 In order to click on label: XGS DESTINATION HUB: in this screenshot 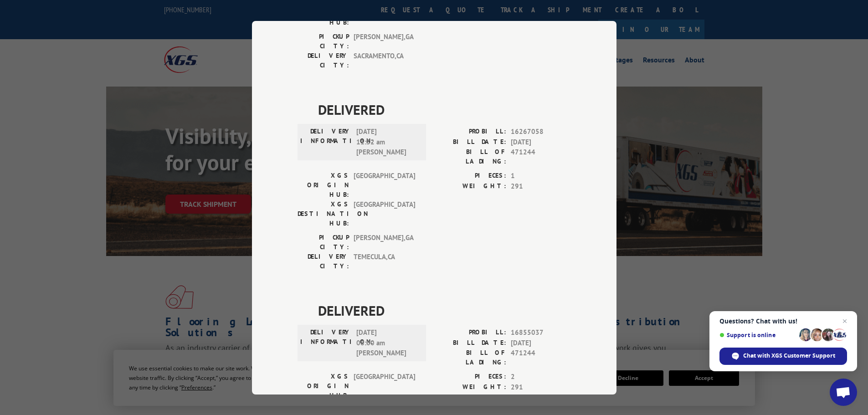, I will do `click(323, 214)`.